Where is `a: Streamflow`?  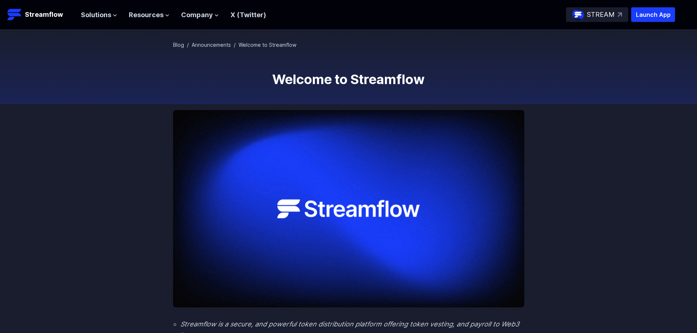 a: Streamflow is located at coordinates (40, 15).